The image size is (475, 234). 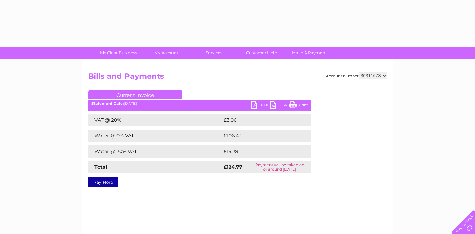 I want to click on h2: Bills and Payments, so click(x=238, y=78).